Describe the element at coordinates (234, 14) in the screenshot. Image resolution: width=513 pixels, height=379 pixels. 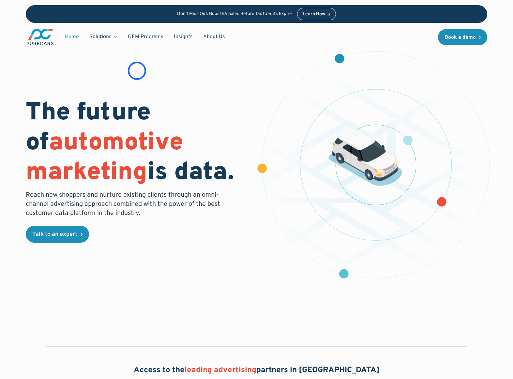
I see `p: Don’t Miss Out: Boost EV Sales Before Tax Credits Expire` at that location.